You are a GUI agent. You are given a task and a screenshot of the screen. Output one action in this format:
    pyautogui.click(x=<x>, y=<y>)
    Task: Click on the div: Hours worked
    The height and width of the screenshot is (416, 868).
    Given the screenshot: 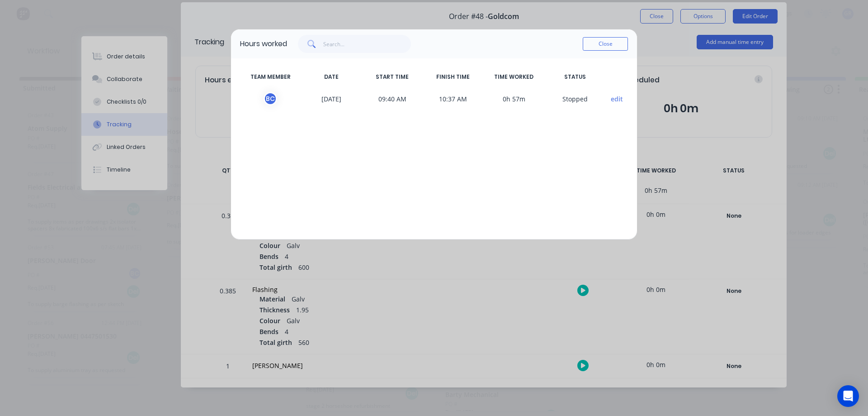 What is the action you would take?
    pyautogui.click(x=264, y=44)
    